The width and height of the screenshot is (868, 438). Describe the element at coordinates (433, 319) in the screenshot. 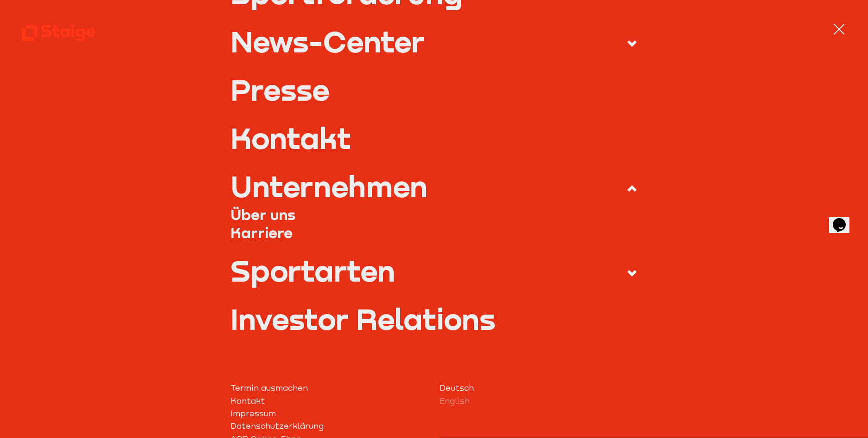

I see `a: Investor Relations` at that location.